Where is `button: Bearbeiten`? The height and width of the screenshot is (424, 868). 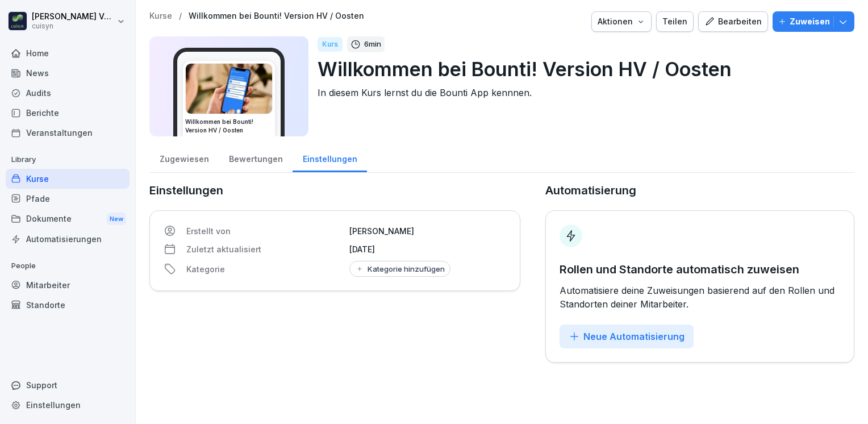
button: Bearbeiten is located at coordinates (733, 22).